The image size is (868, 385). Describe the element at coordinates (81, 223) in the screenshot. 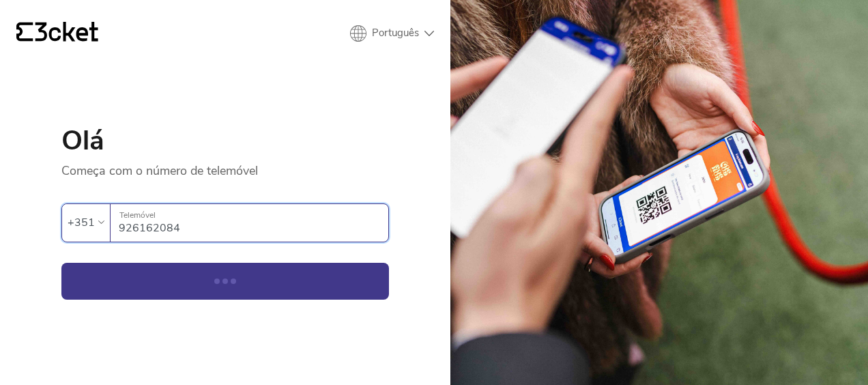

I see `div: +351` at that location.